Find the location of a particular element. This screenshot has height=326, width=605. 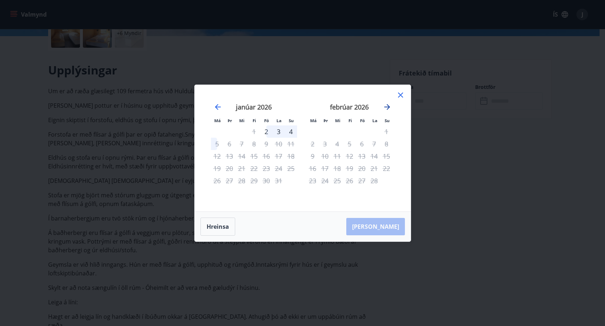

td: Not available. föstudagur, 6. febrúar 2026 is located at coordinates (362, 144).